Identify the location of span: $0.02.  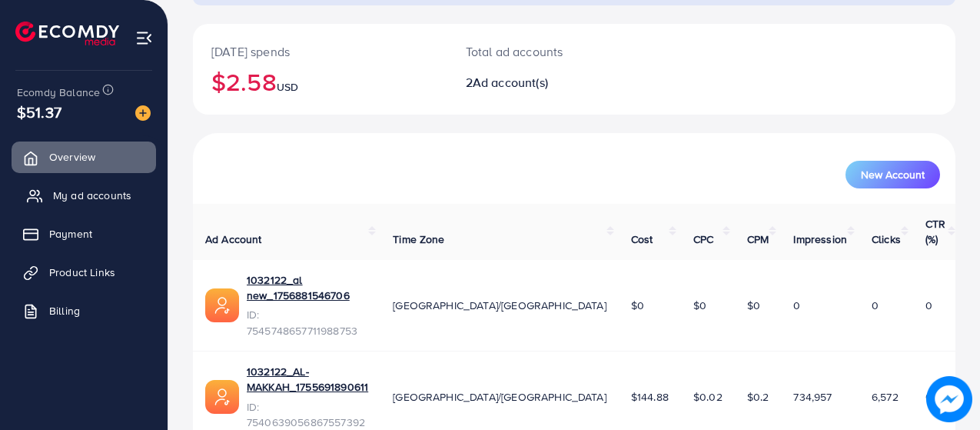
(708, 397).